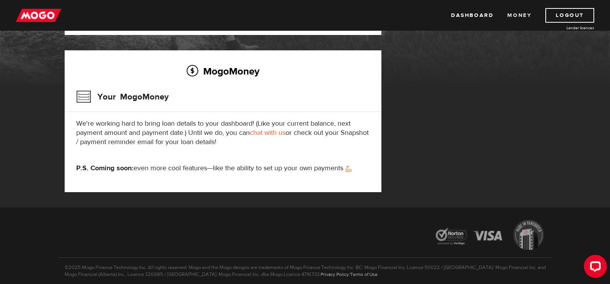  What do you see at coordinates (570, 15) in the screenshot?
I see `a: Logout` at bounding box center [570, 15].